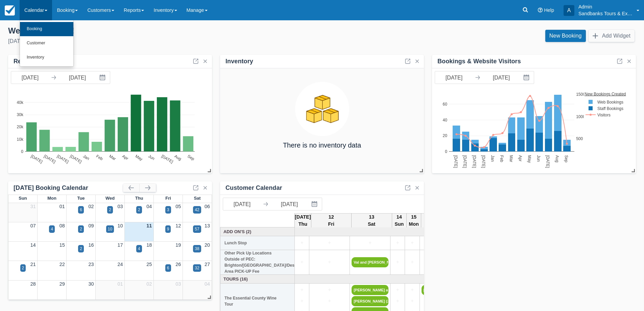  What do you see at coordinates (413, 221) in the screenshot?
I see `th: 15 Mon` at bounding box center [413, 221].